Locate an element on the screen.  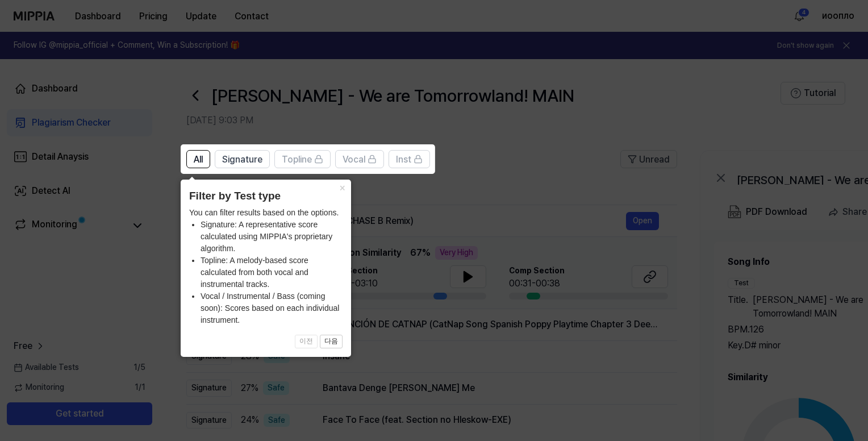
header: Filter by Test type is located at coordinates (266, 196).